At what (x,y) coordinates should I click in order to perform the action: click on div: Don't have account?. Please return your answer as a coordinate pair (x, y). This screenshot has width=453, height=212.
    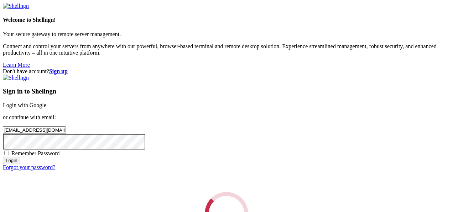
    Looking at the image, I should click on (227, 71).